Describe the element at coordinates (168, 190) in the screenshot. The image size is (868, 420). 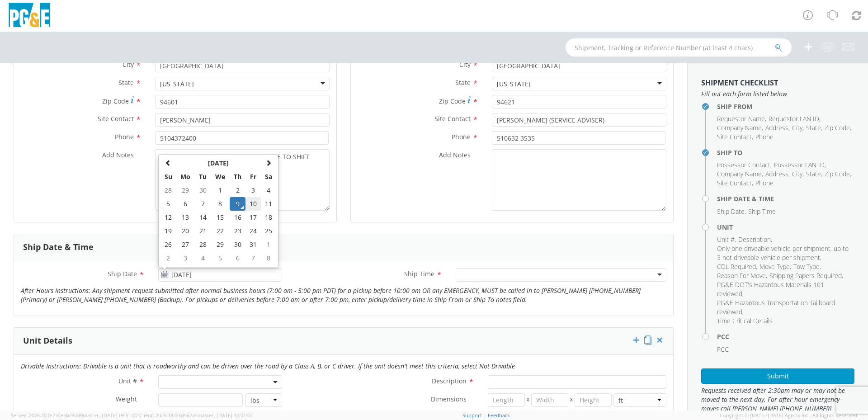
I see `td: 28` at that location.